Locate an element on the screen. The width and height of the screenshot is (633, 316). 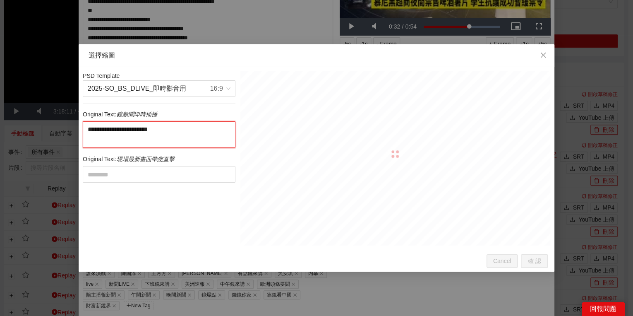
div: 2025-SO_BS_DLIVE_即時影音用 is located at coordinates (137, 89).